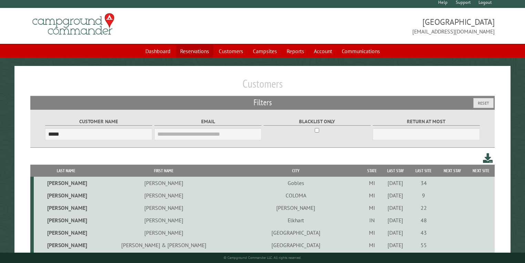 Image resolution: width=525 pixels, height=263 pixels. What do you see at coordinates (395, 170) in the screenshot?
I see `th: Last Stay` at bounding box center [395, 170].